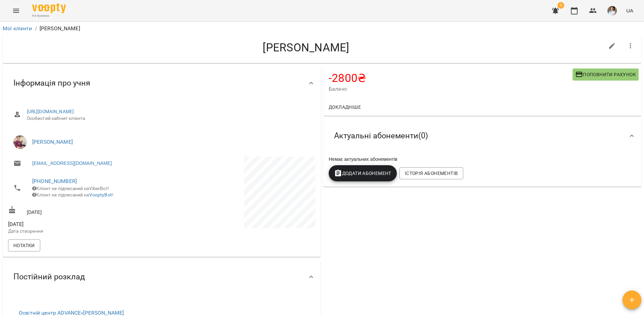  What do you see at coordinates (630, 10) in the screenshot?
I see `span: UA` at bounding box center [630, 10].